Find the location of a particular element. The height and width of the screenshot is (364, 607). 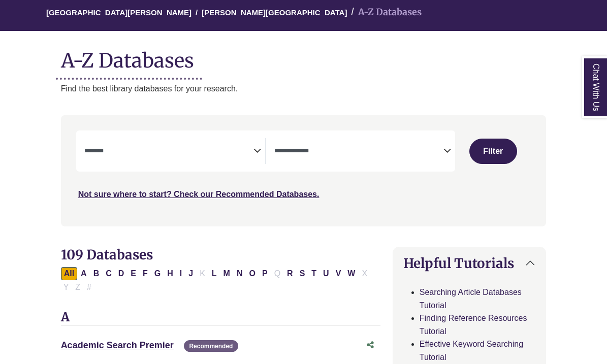

button: Helpful Tutorials is located at coordinates (469, 263).